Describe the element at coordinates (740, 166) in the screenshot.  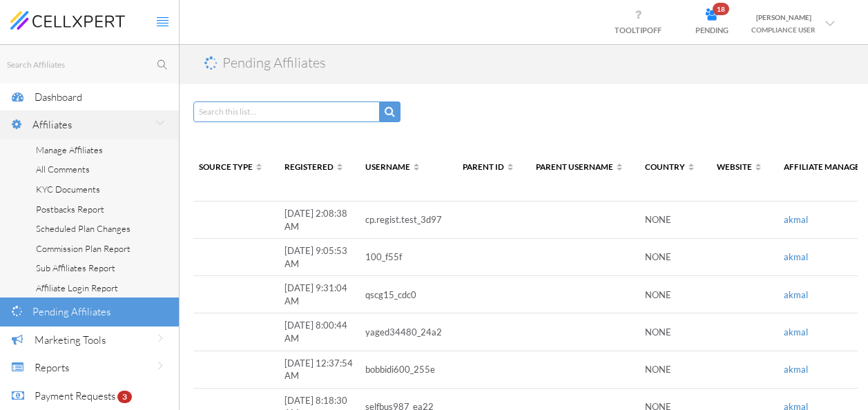
I see `span: Website` at that location.